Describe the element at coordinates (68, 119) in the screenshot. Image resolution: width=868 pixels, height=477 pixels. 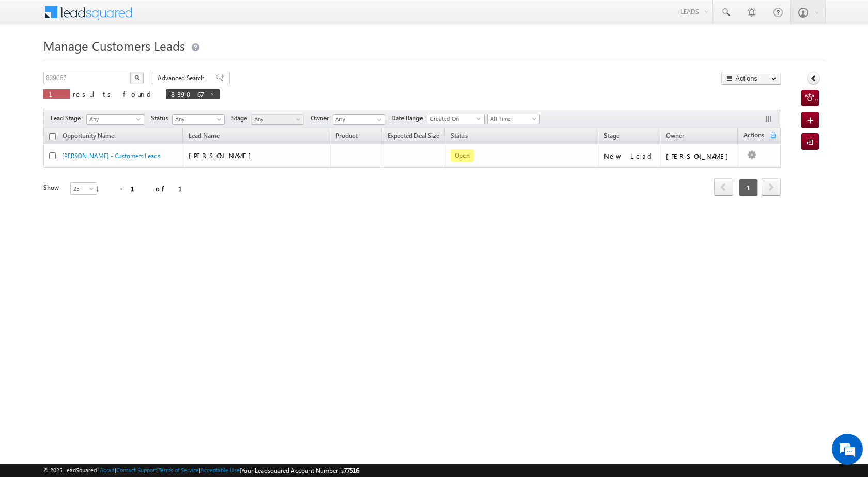
I see `span: Lead Stage` at that location.